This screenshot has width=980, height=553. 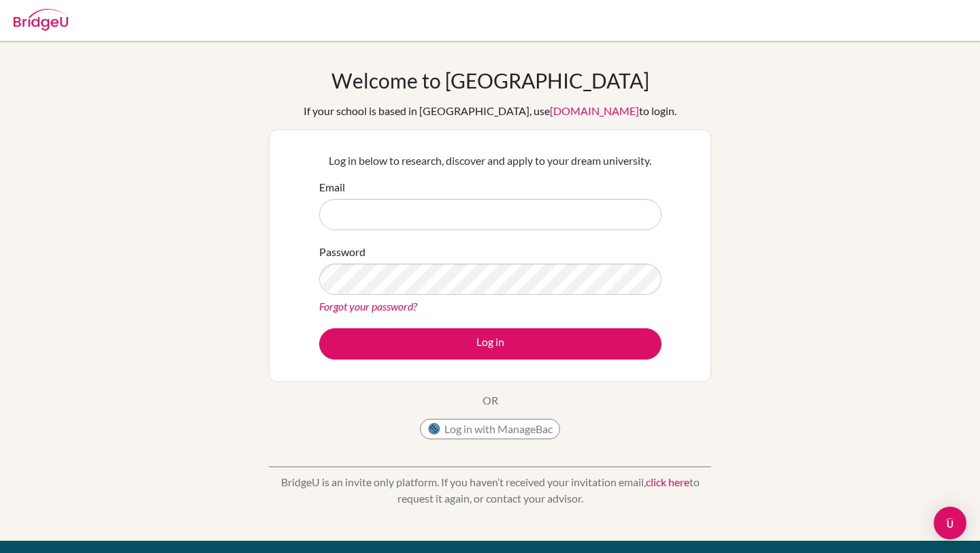 What do you see at coordinates (950, 523) in the screenshot?
I see `div: Open Intercom Messenger` at bounding box center [950, 523].